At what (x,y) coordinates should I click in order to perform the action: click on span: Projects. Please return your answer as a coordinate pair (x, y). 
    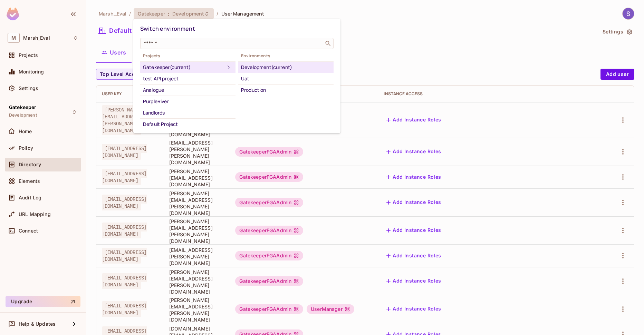
    Looking at the image, I should click on (188, 56).